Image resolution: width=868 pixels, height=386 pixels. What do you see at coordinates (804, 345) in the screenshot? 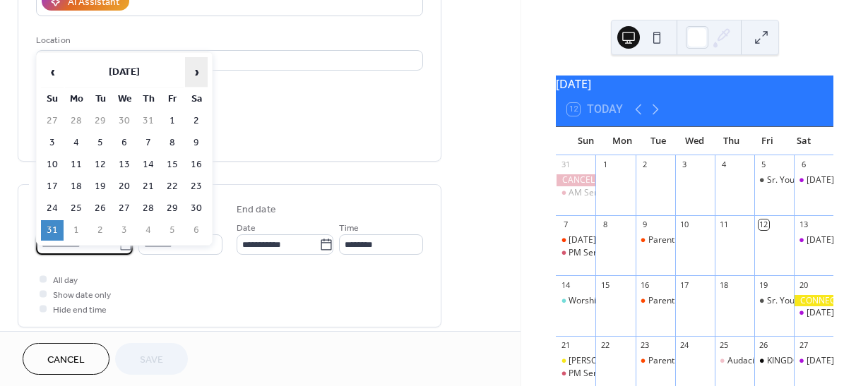
I see `div: 27` at bounding box center [804, 345].